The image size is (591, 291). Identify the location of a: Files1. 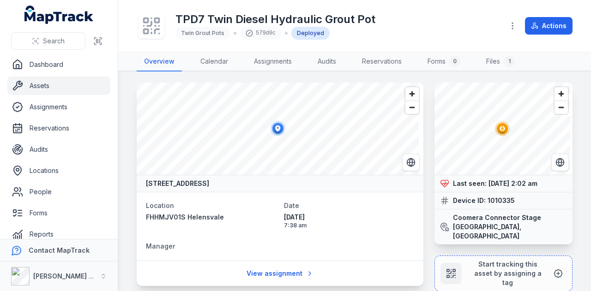
(501, 62).